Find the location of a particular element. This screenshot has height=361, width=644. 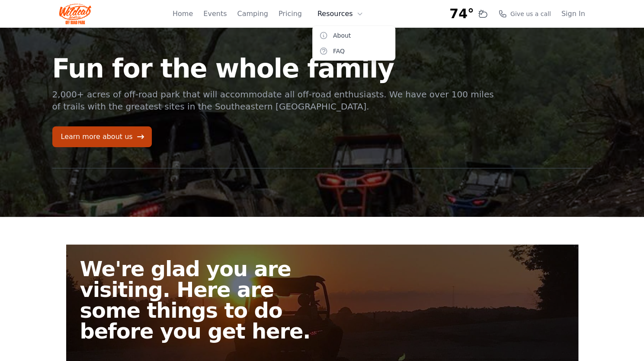

a: Give us a call is located at coordinates (525, 14).